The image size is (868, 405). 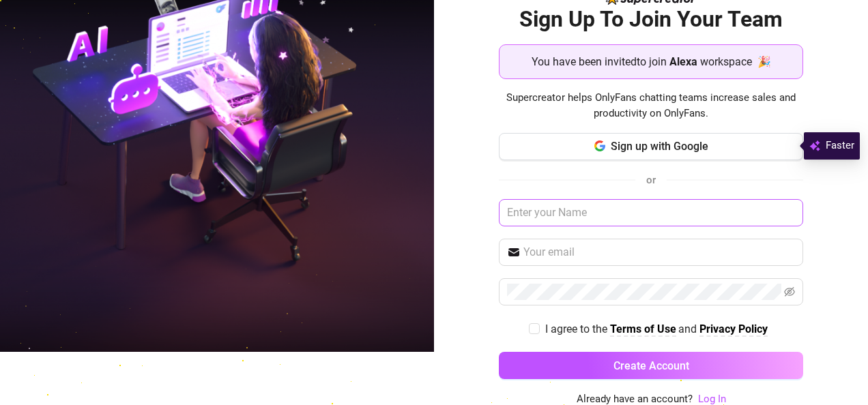 What do you see at coordinates (599, 61) in the screenshot?
I see `span: You have been invited to join` at bounding box center [599, 61].